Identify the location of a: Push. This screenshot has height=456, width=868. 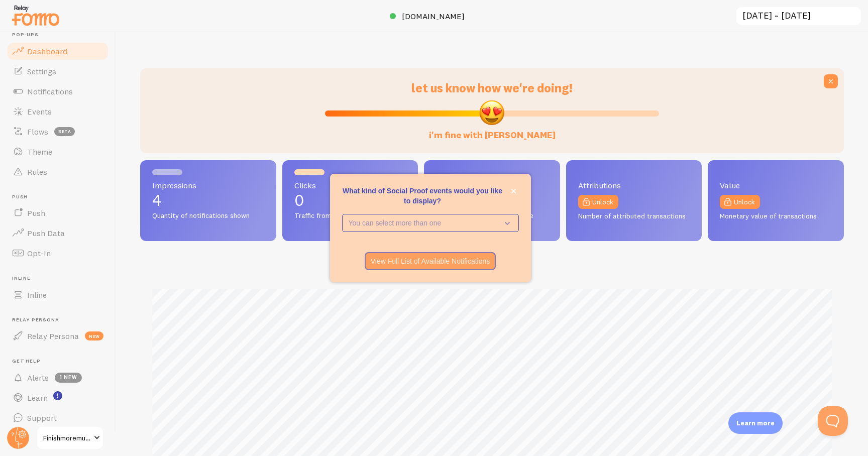
(58, 213).